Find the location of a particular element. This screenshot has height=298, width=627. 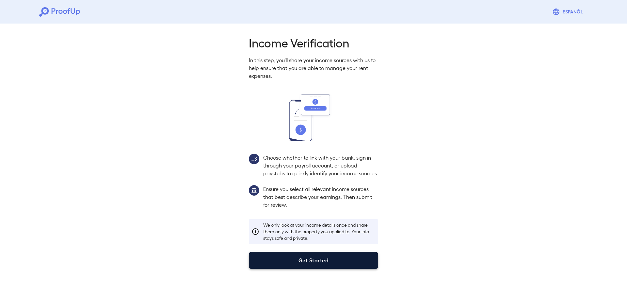

button: Get Started is located at coordinates (314, 260).